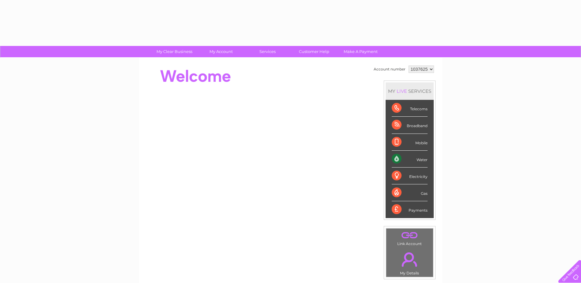  I want to click on a: My Account, so click(221, 51).